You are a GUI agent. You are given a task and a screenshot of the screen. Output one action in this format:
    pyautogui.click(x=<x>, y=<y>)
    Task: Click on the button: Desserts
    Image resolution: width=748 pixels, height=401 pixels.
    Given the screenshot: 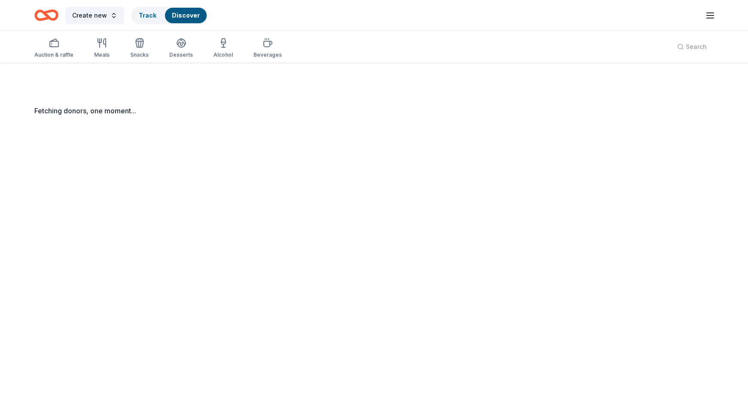 What is the action you would take?
    pyautogui.click(x=181, y=49)
    